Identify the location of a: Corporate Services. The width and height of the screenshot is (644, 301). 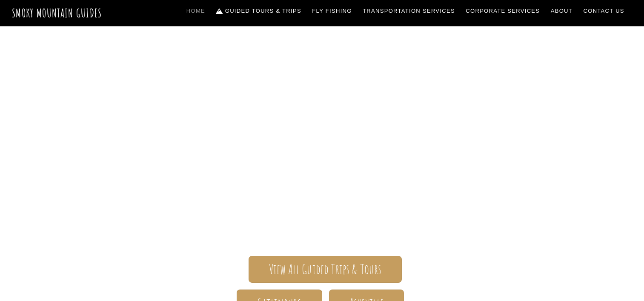
(503, 11).